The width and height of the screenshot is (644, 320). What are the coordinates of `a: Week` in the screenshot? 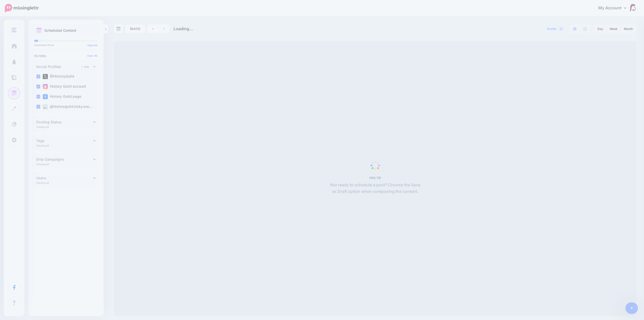 It's located at (613, 29).